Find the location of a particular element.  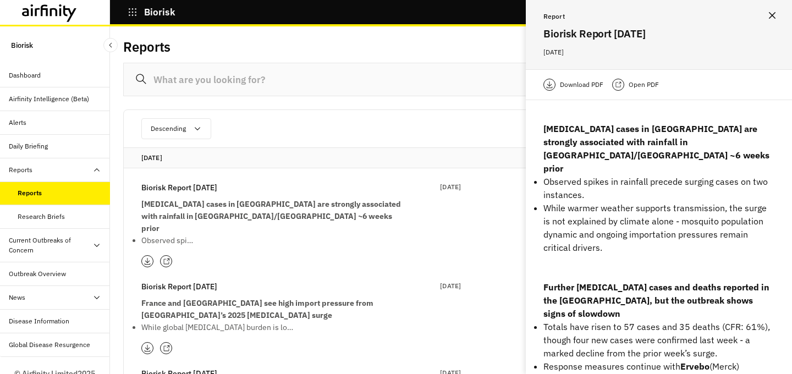

div: Disease Information is located at coordinates (39, 321).